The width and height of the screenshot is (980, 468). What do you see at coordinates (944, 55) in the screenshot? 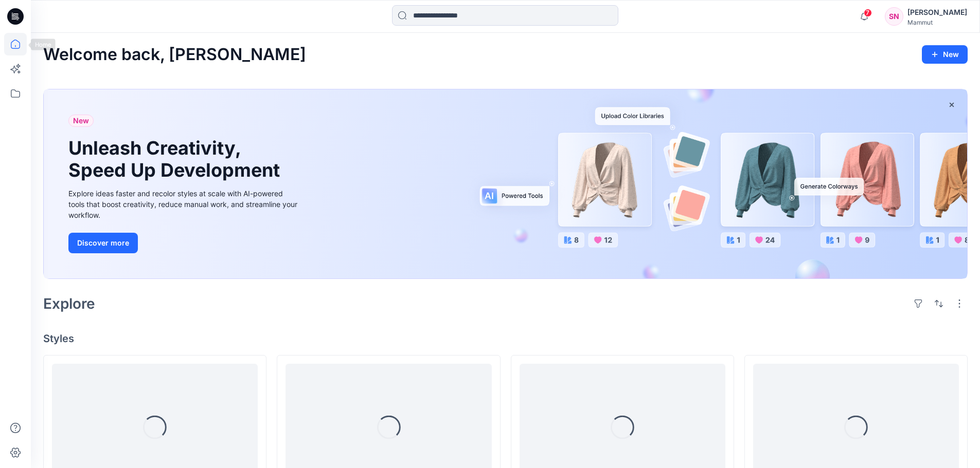
I see `button: New` at bounding box center [944, 55].